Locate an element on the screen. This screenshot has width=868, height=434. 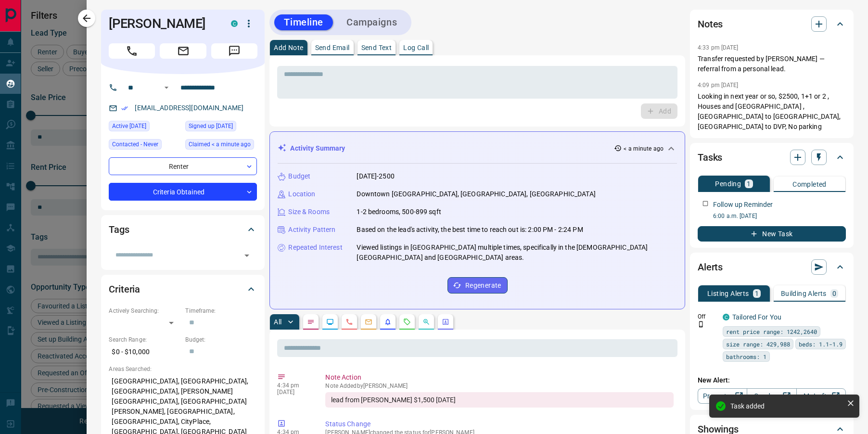
p: Timeframe: is located at coordinates (221, 311).